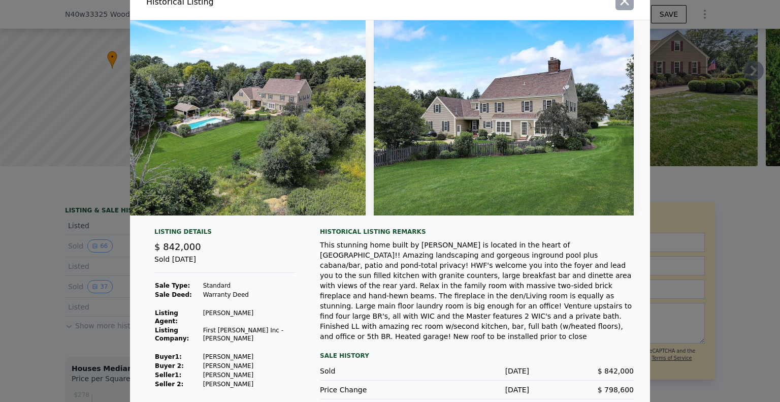  I want to click on strong: Sale Deed:, so click(173, 295).